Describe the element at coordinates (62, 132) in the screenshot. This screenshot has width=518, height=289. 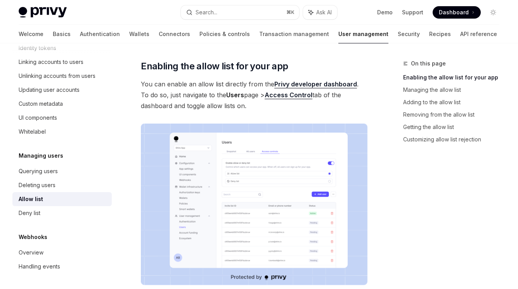
I see `a: Whitelabel` at that location.